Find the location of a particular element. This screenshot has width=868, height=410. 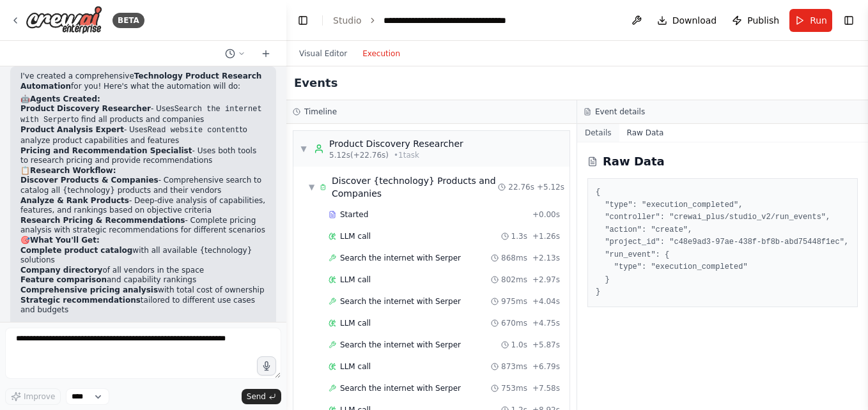

span: Publish is located at coordinates (763, 21).